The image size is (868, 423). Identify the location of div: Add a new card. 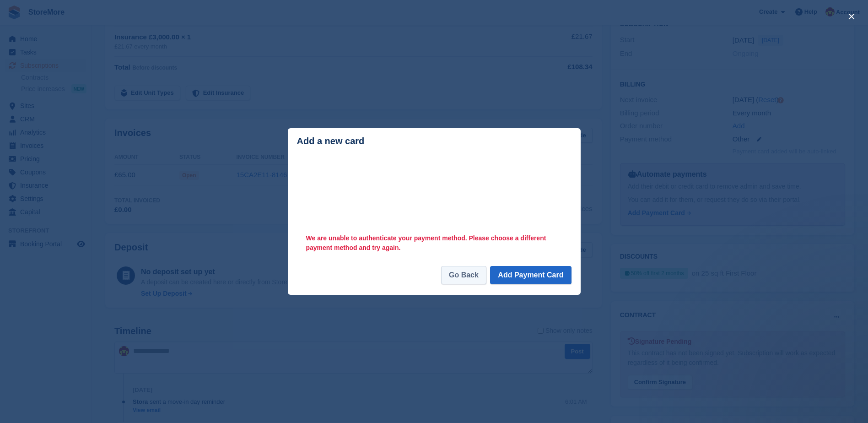
(434, 141).